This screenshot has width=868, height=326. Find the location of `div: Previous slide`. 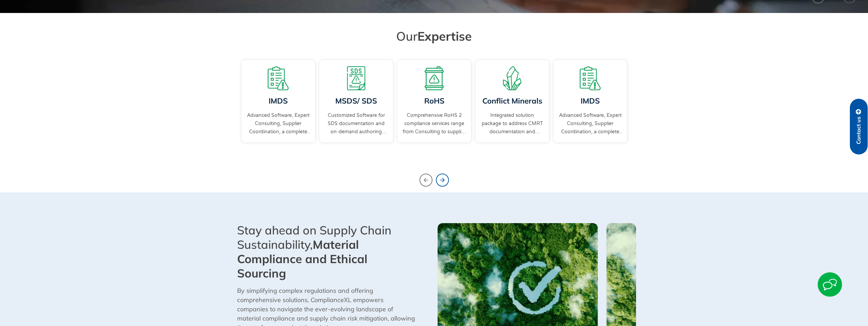

div: Previous slide is located at coordinates (425, 180).